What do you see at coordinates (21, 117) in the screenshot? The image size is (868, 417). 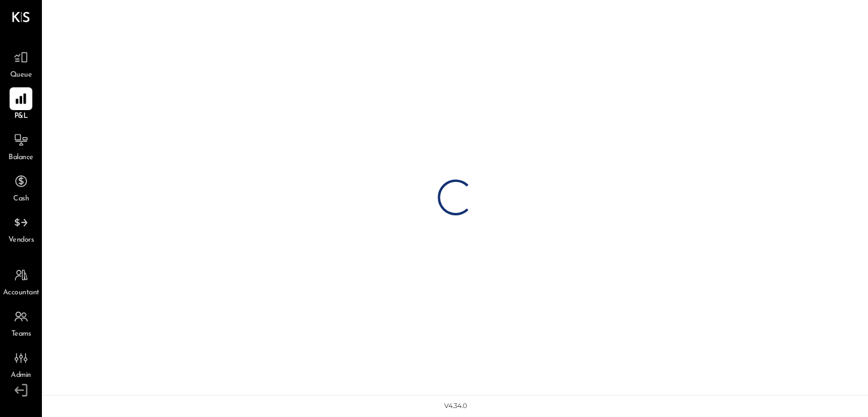 I see `span: P&L` at bounding box center [21, 117].